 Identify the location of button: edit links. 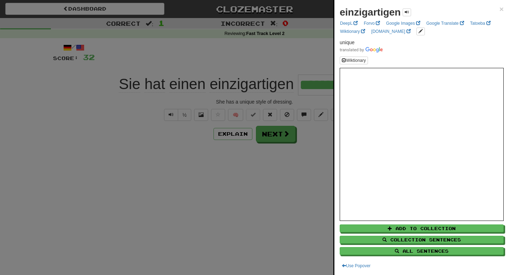
(421, 31).